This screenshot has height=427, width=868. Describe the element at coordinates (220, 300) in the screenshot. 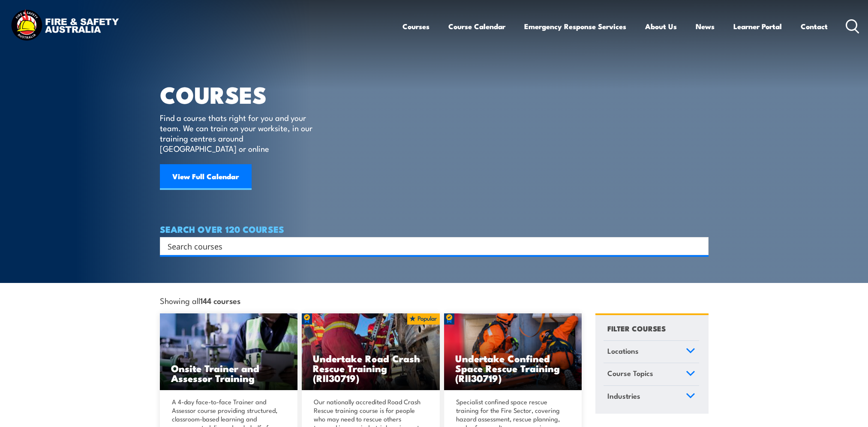

I see `strong: 144 courses` at that location.